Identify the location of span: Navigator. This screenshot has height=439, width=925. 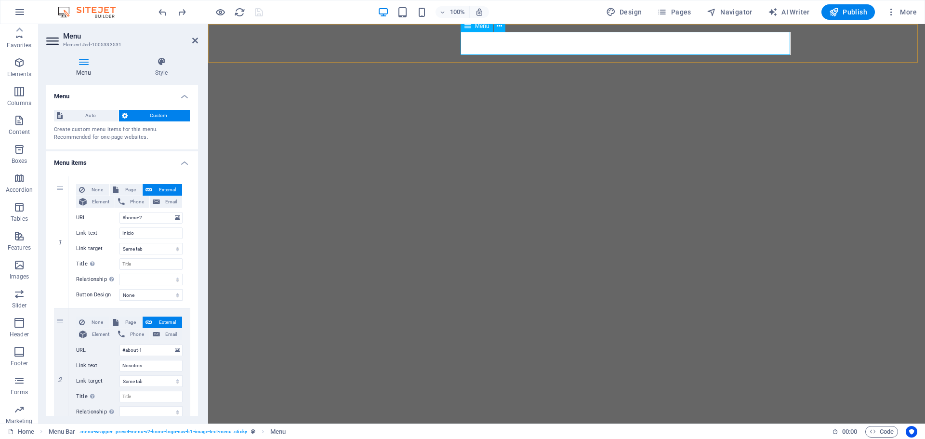
(729, 12).